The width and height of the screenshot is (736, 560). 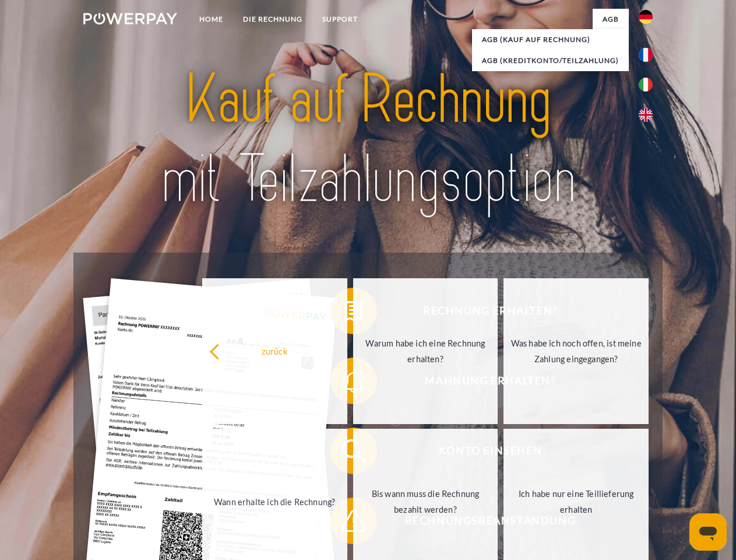 What do you see at coordinates (646, 54) in the screenshot?
I see `img: fr` at bounding box center [646, 54].